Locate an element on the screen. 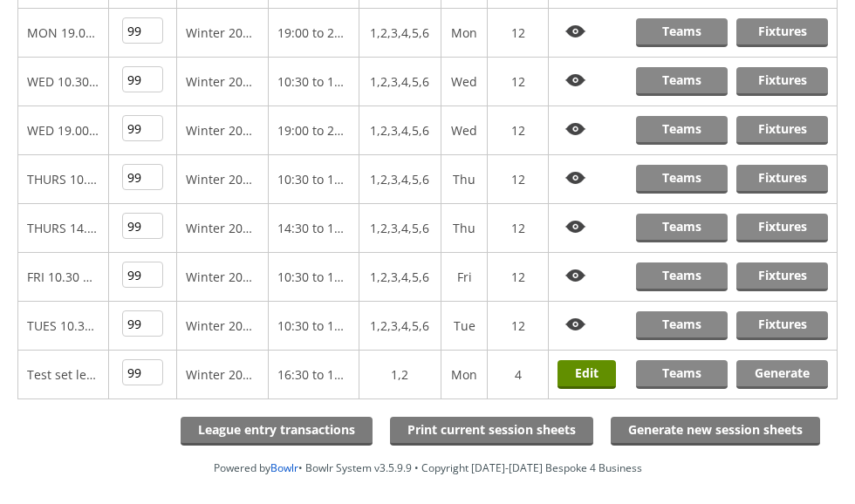  td: TUES 10.30-12.30 AUSSIE PAIRS is located at coordinates (64, 326).